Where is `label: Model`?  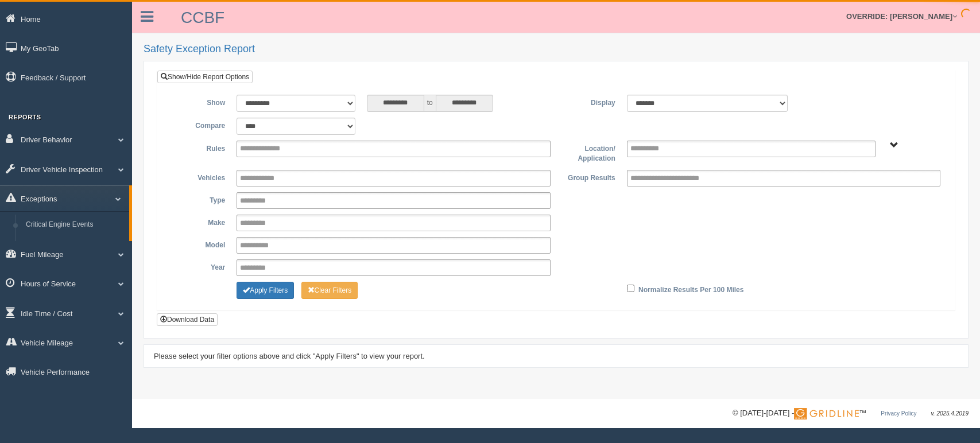 label: Model is located at coordinates (199, 244).